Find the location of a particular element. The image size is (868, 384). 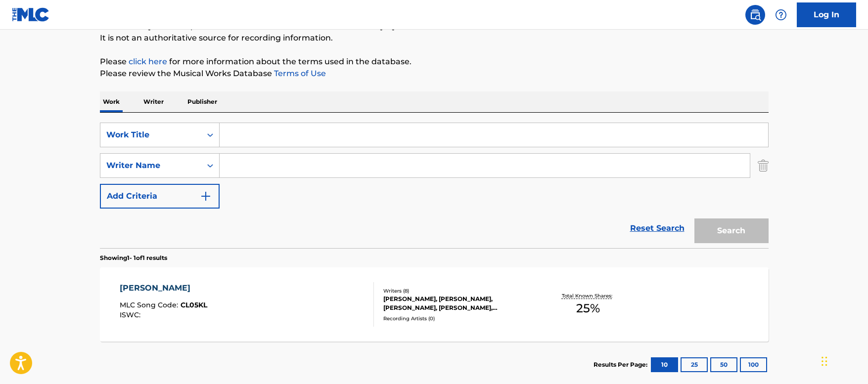

p: It is not an authoritative source for recording information. is located at coordinates (434, 38).